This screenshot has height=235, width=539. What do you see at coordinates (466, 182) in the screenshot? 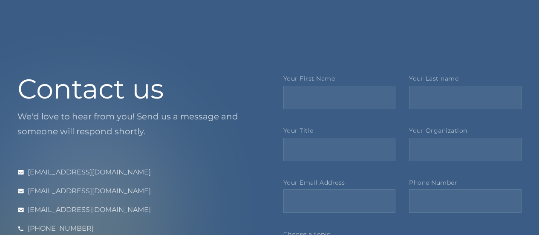
I see `label: Phone Number` at bounding box center [466, 182].